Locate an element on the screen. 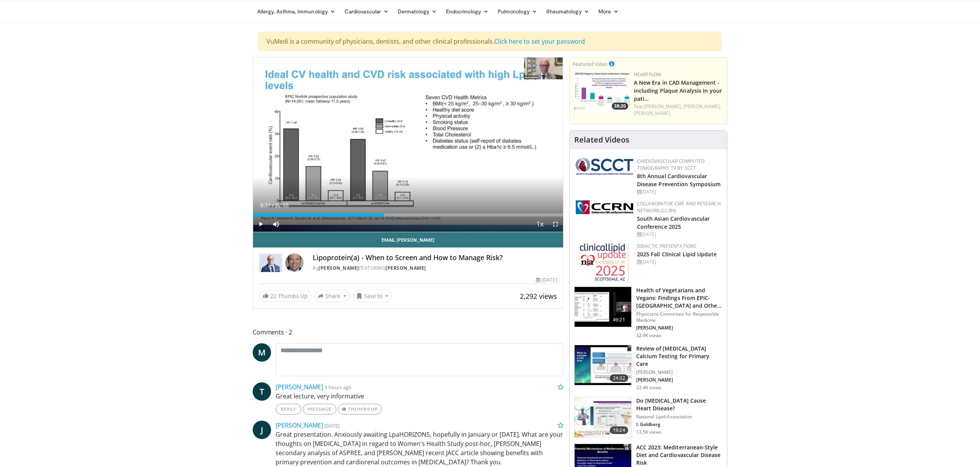 This screenshot has width=980, height=467. p: 22.4K views is located at coordinates (649, 388).